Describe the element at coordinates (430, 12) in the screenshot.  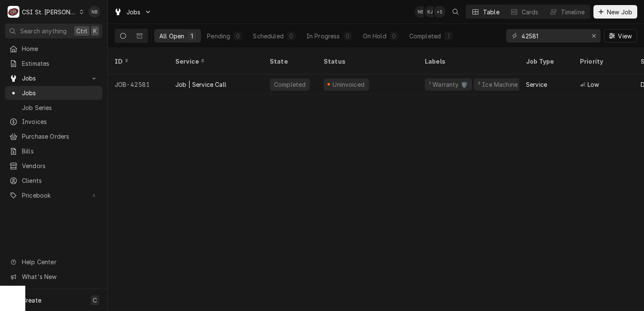
I see `div: KJ` at that location.